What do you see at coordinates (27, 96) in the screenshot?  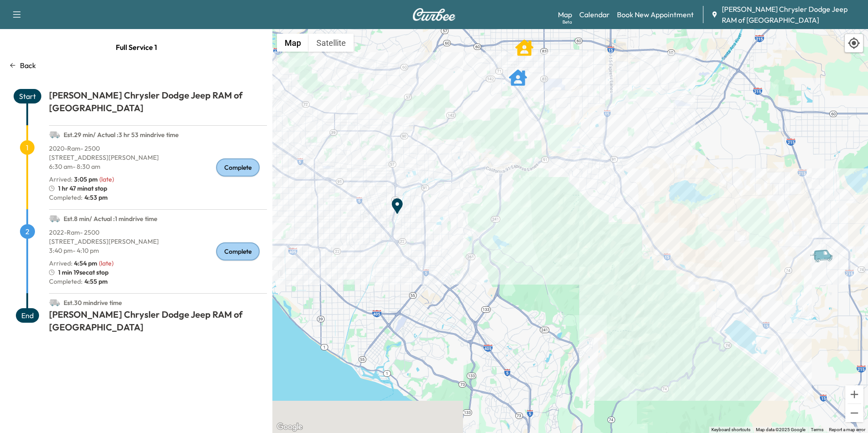 I see `span: Start` at bounding box center [27, 96].